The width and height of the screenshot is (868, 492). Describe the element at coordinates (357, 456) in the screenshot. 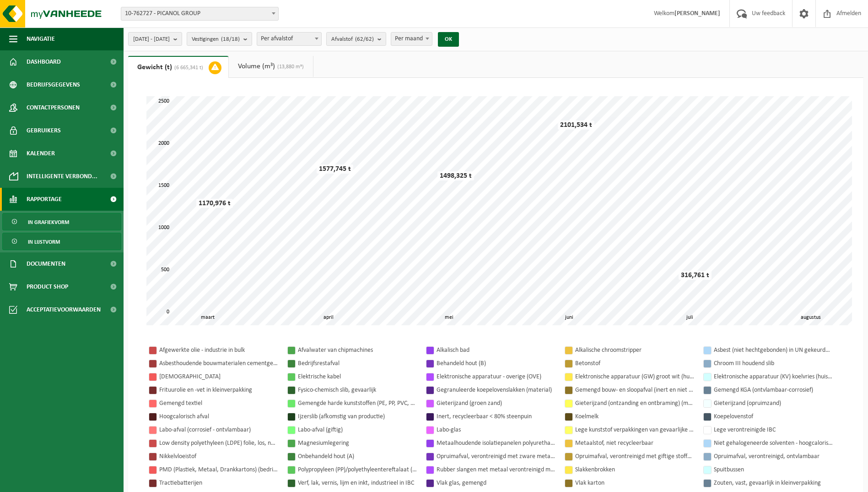

I see `div: Onbehandeld hout (A)` at that location.